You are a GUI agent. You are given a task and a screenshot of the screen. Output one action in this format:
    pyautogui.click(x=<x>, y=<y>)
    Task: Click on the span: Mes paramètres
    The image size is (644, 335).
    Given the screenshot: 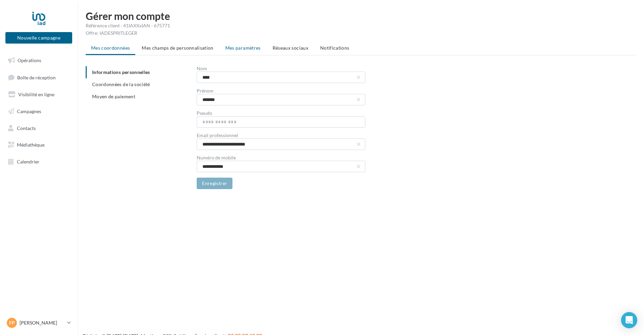 What is the action you would take?
    pyautogui.click(x=243, y=48)
    